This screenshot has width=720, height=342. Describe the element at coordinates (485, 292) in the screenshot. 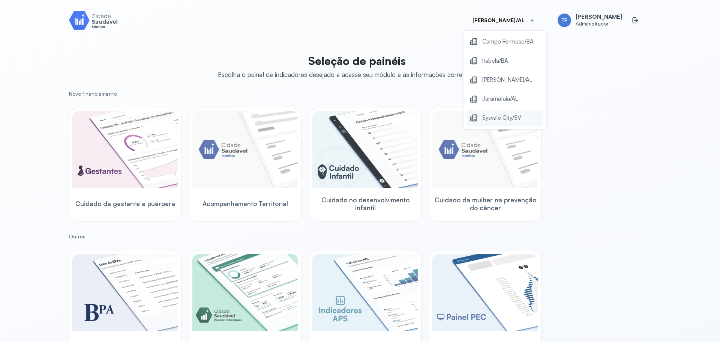

I see `img: pec-panel.png` at that location.